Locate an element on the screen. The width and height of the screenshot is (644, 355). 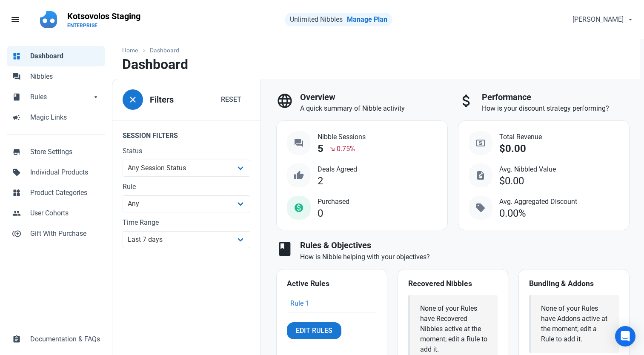
button: close is located at coordinates (133, 99).